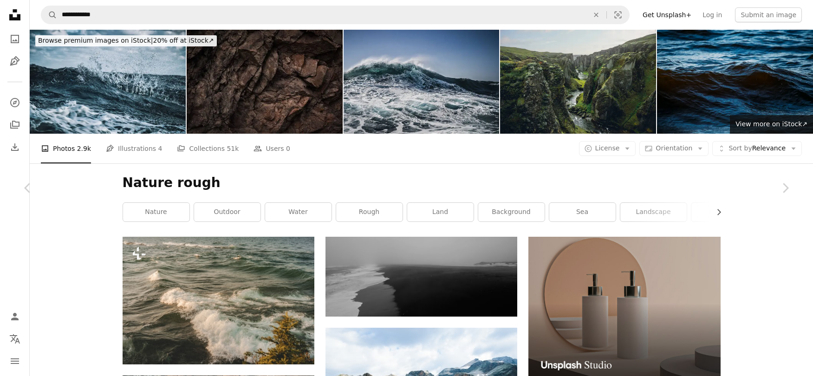 This screenshot has height=376, width=813. I want to click on a: land, so click(440, 212).